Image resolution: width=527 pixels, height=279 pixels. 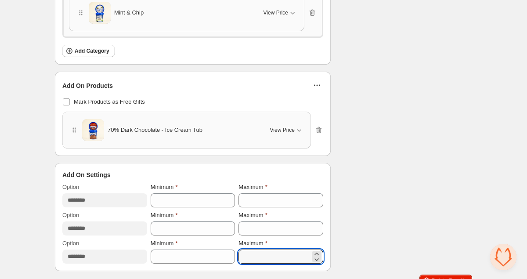 I want to click on button: Add Category, so click(x=88, y=51).